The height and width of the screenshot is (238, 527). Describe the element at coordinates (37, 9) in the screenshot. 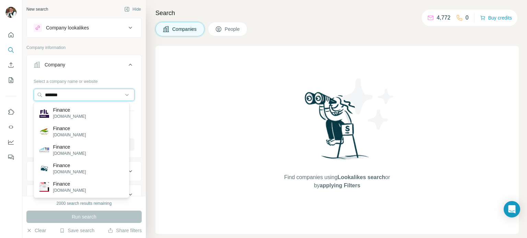

I see `div: New search` at that location.